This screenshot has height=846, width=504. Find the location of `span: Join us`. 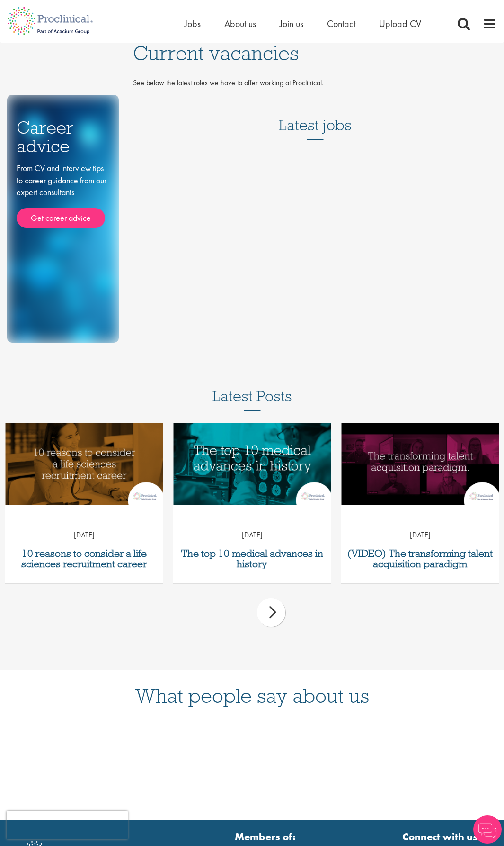

span: Join us is located at coordinates (292, 24).